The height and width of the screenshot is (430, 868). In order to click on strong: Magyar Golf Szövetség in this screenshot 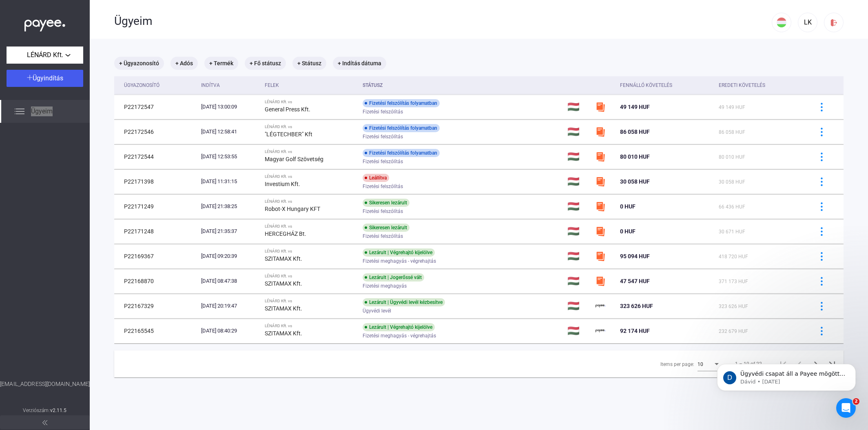, I will do `click(294, 159)`.